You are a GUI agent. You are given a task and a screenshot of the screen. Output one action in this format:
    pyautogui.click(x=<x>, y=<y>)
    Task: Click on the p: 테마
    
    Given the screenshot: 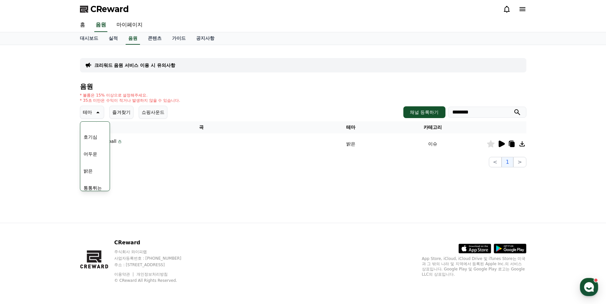 What is the action you would take?
    pyautogui.click(x=87, y=112)
    